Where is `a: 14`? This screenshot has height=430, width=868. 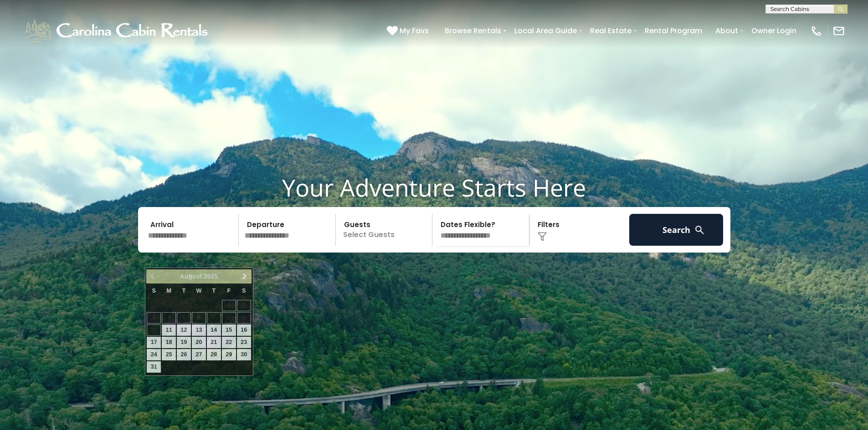 a: 14 is located at coordinates (214, 330).